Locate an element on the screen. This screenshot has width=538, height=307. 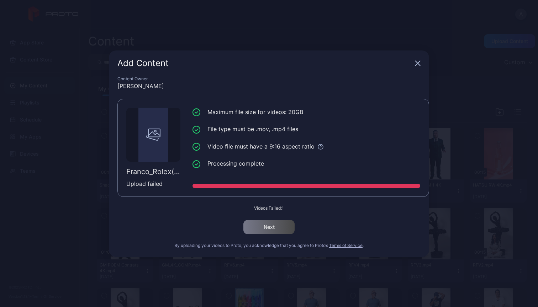
li: File type must be .mov, .mp4 files is located at coordinates (306, 129).